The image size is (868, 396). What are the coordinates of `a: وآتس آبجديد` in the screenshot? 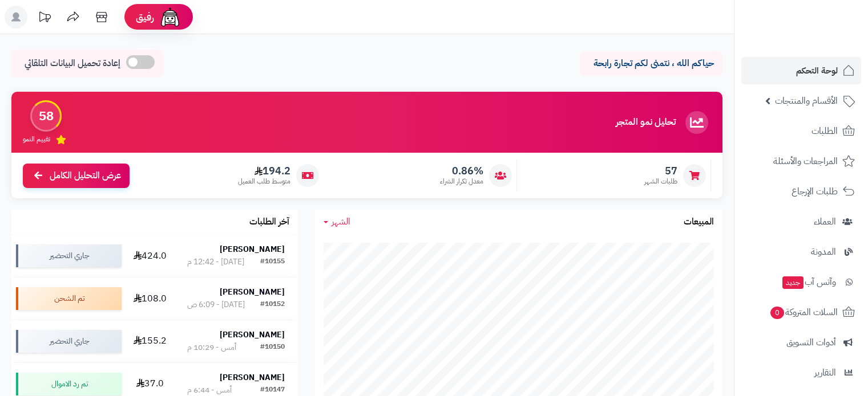 It's located at (801, 282).